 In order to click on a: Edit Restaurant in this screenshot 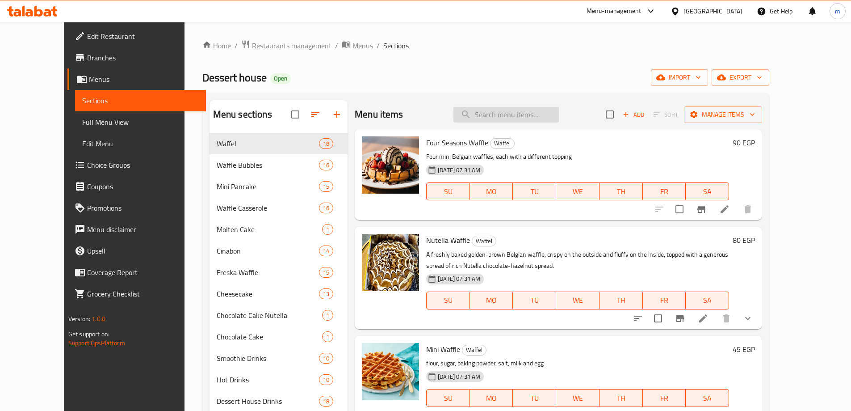, I will do `click(137, 36)`.